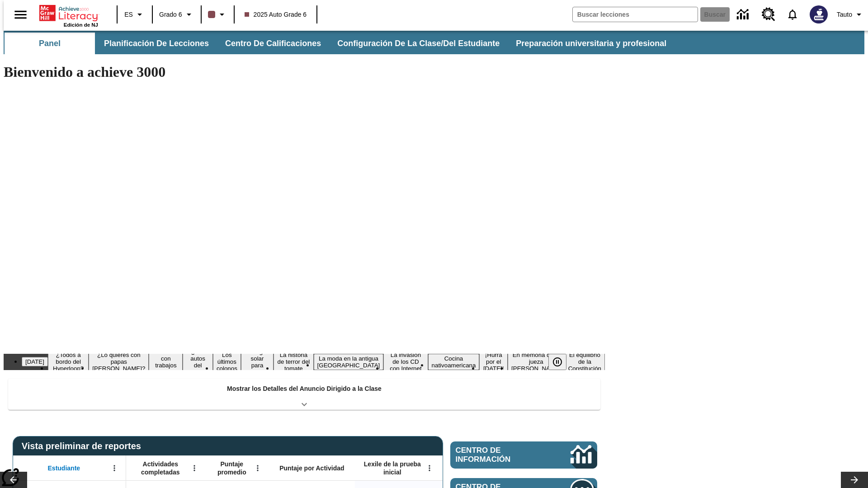 Image resolution: width=868 pixels, height=488 pixels. I want to click on button: Pausar, so click(557, 362).